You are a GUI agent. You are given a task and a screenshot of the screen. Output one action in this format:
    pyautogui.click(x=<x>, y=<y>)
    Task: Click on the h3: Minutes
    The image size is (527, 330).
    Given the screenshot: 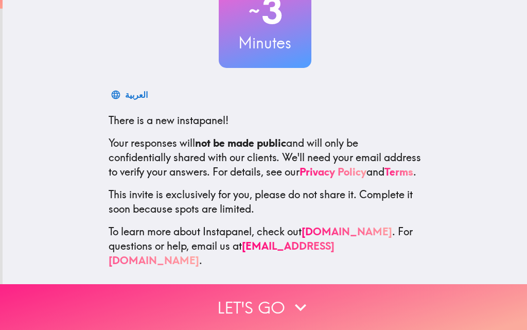 What is the action you would take?
    pyautogui.click(x=265, y=43)
    